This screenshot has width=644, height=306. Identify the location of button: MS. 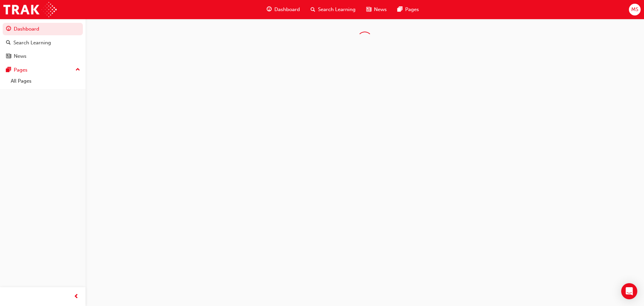
(634, 9).